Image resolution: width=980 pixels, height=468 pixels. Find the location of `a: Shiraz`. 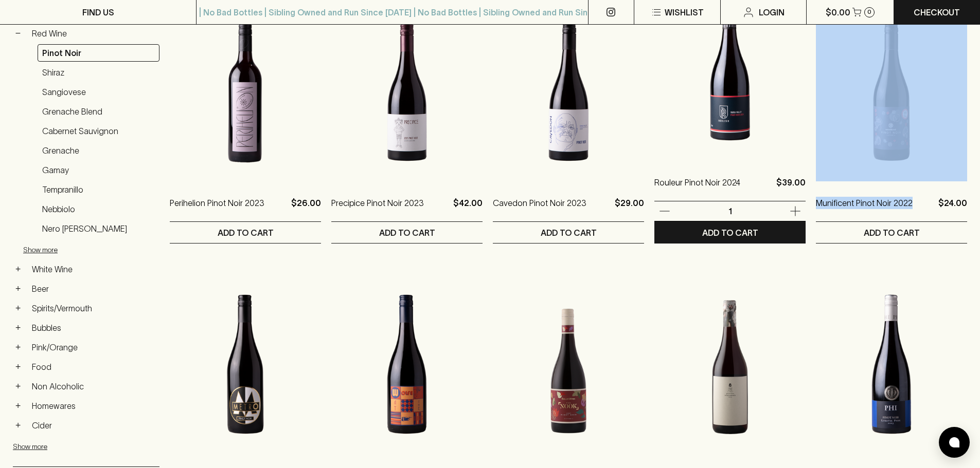

a: Shiraz is located at coordinates (98, 73).